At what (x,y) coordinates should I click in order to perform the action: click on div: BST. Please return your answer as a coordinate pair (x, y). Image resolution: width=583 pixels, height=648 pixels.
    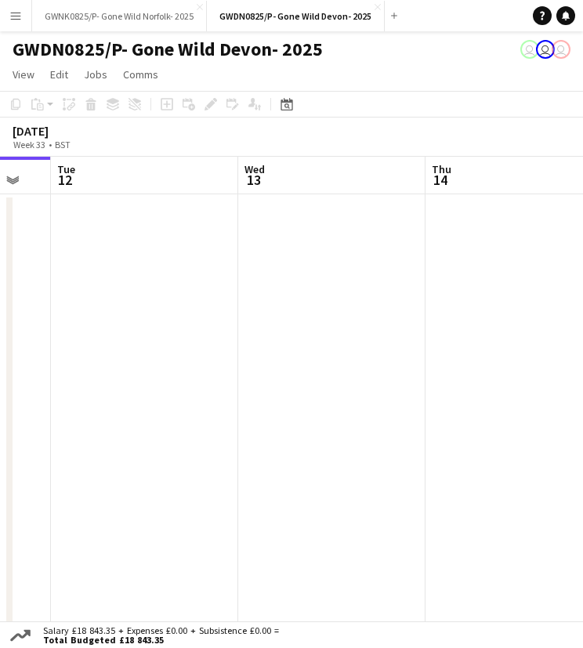
    Looking at the image, I should click on (63, 144).